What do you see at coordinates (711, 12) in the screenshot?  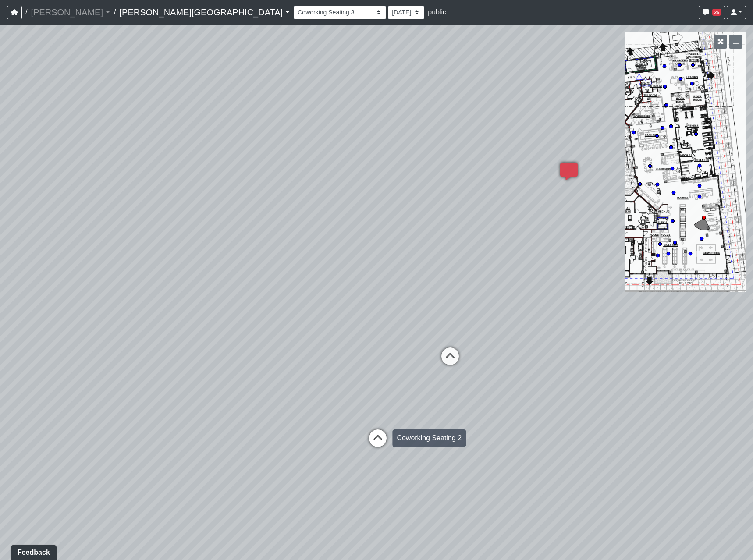 I see `button: 25` at bounding box center [711, 12].